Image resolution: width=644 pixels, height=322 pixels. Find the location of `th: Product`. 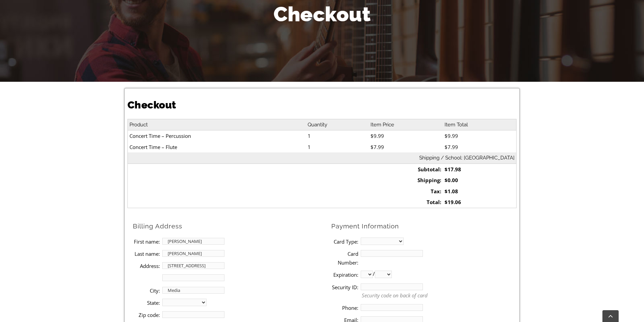

th: Product is located at coordinates (217, 125).